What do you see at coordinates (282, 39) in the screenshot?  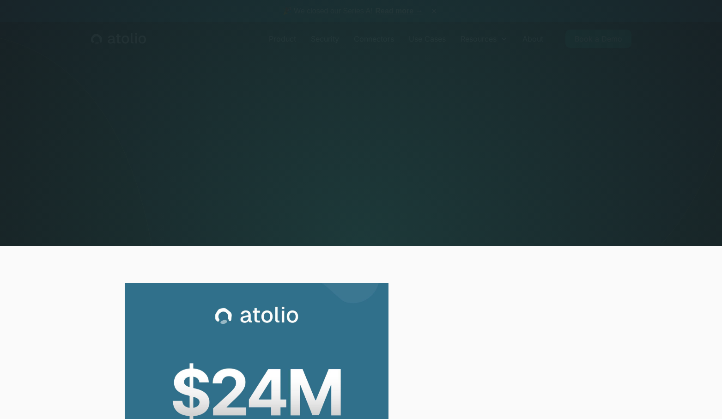 I see `a: Product` at bounding box center [282, 39].